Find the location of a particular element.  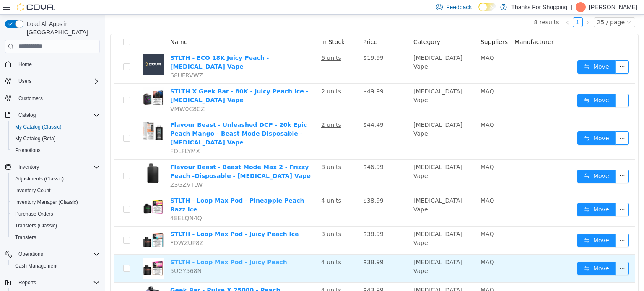

a: My Catalog (Beta) is located at coordinates (35, 138).